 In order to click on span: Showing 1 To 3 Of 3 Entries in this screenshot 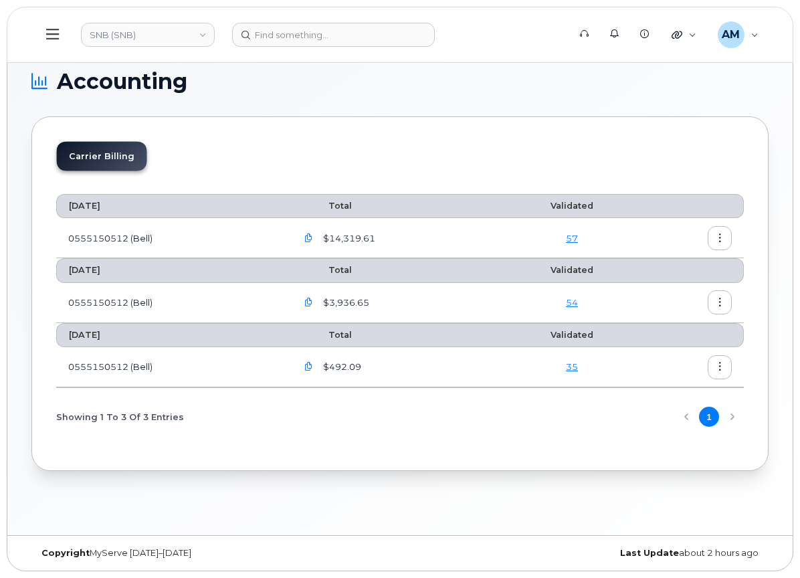, I will do `click(120, 417)`.